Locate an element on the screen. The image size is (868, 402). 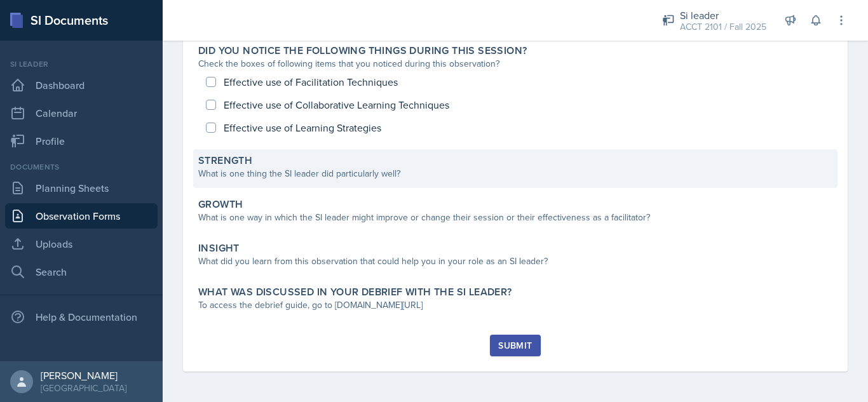
a: Observation Forms is located at coordinates (81, 216).